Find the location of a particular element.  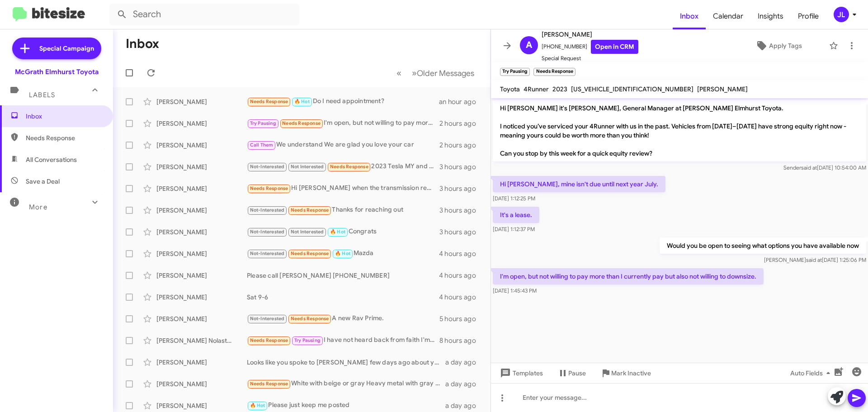

span: Labels is located at coordinates (42, 95).